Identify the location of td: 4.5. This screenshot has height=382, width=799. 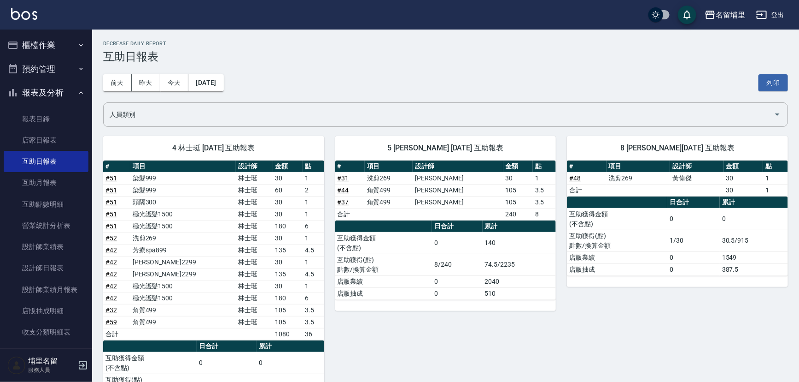
(313, 274).